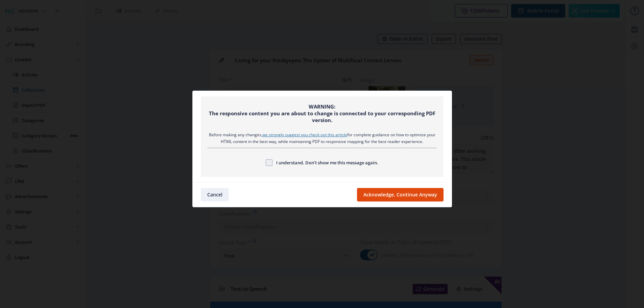  What do you see at coordinates (215, 195) in the screenshot?
I see `button: Cancel` at bounding box center [215, 195].